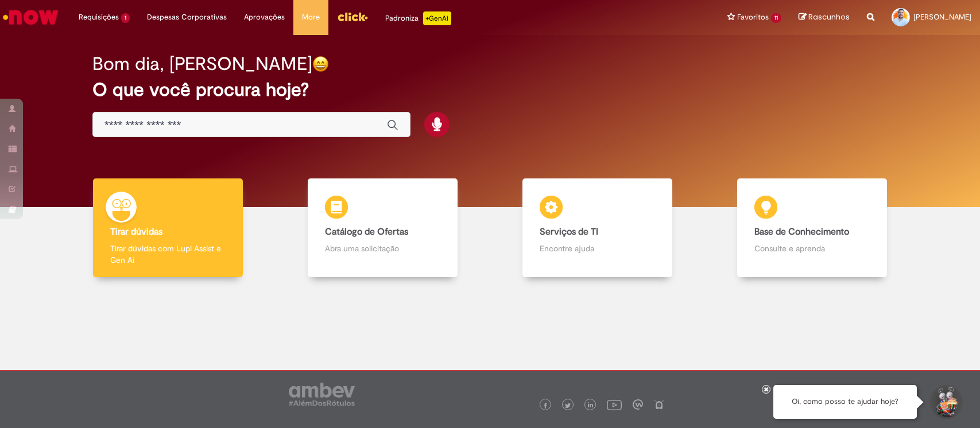 The height and width of the screenshot is (428, 980). I want to click on a: Base de Conhecimento Consulte e aprenda, so click(812, 228).